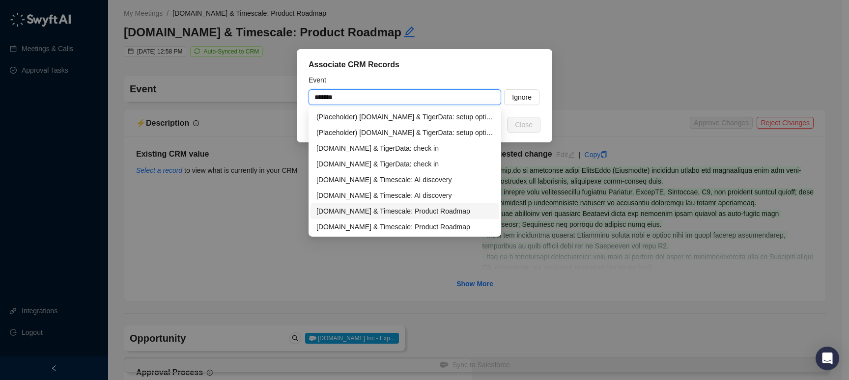 The image size is (849, 380). I want to click on span: Ignore, so click(522, 97).